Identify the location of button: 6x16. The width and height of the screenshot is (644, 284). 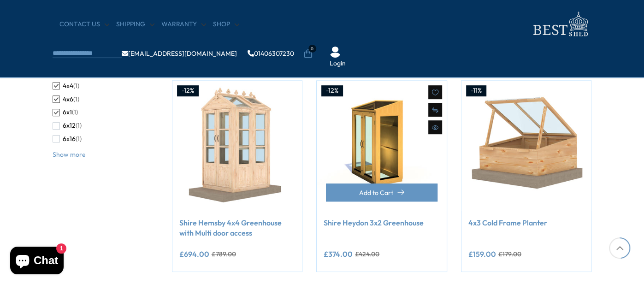
(67, 139).